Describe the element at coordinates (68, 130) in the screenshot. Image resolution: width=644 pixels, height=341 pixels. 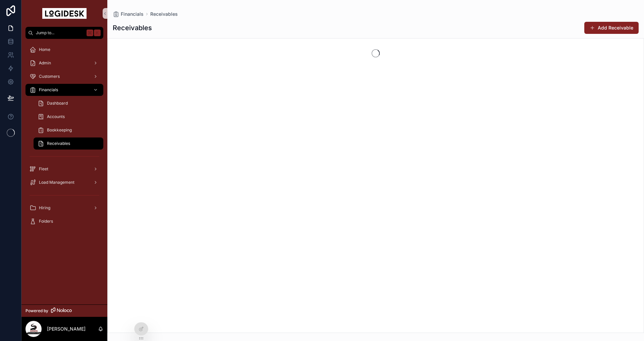
I see `a: Bookkeeping` at that location.